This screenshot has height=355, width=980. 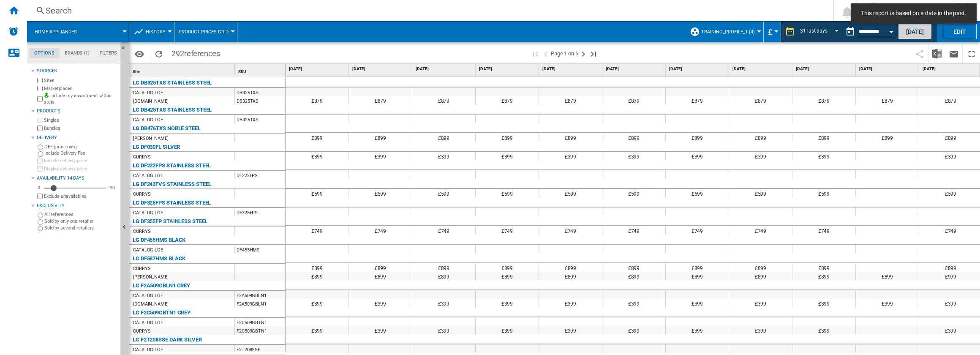 What do you see at coordinates (171, 203) in the screenshot?
I see `div: LG DF325FPS STAINLESS STEEL` at bounding box center [171, 203].